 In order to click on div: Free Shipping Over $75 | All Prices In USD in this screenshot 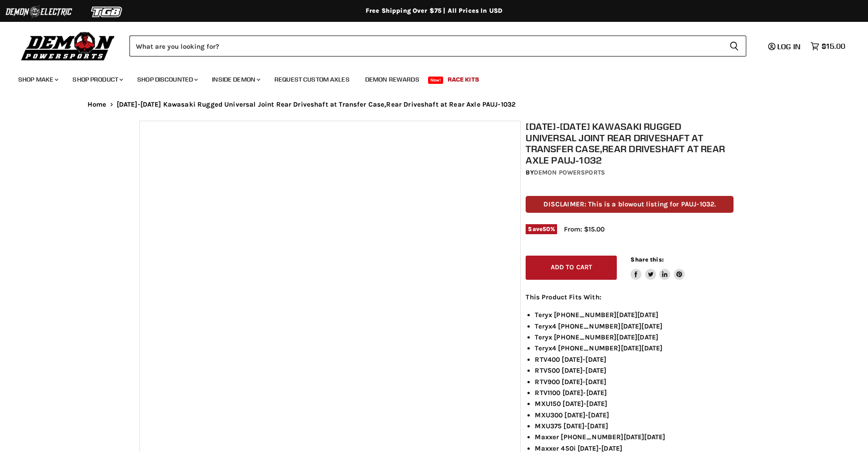, I will do `click(434, 11)`.